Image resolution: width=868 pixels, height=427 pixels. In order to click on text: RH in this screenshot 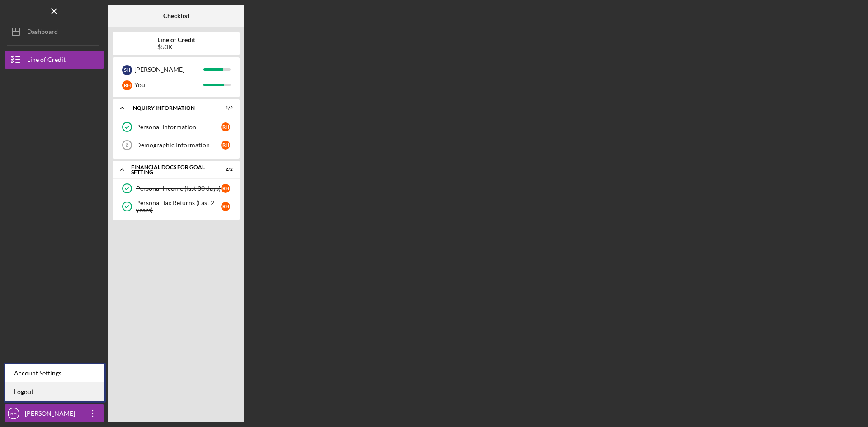, I will do `click(14, 413)`.